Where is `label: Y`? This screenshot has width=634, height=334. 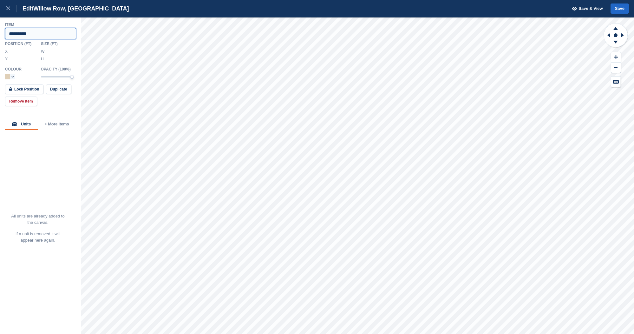 label: Y is located at coordinates (7, 59).